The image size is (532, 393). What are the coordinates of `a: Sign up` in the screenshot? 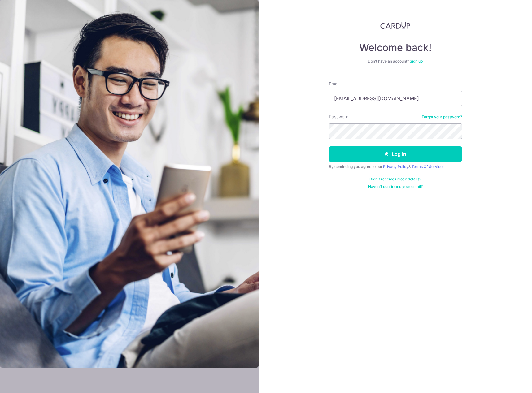 It's located at (416, 61).